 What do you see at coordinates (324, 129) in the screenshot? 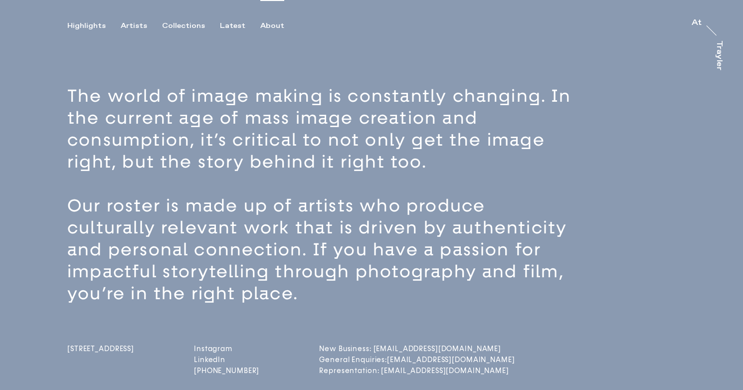
I see `p: The world of image making is constantly changing. In the current age of mass image creation and c...` at bounding box center [324, 129].